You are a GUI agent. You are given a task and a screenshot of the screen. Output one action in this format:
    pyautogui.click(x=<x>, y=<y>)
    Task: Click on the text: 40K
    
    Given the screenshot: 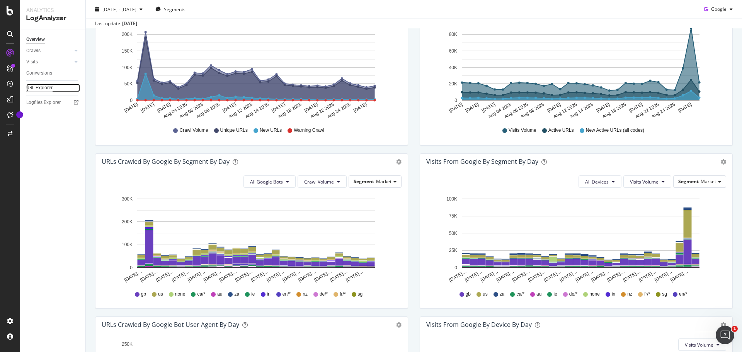 What is the action you would take?
    pyautogui.click(x=453, y=68)
    